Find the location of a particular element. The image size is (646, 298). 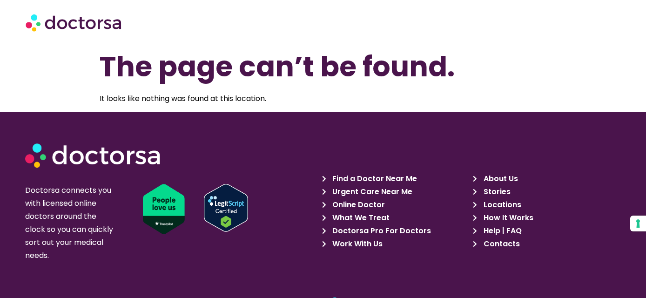

span: Online Doctor is located at coordinates (358, 205).